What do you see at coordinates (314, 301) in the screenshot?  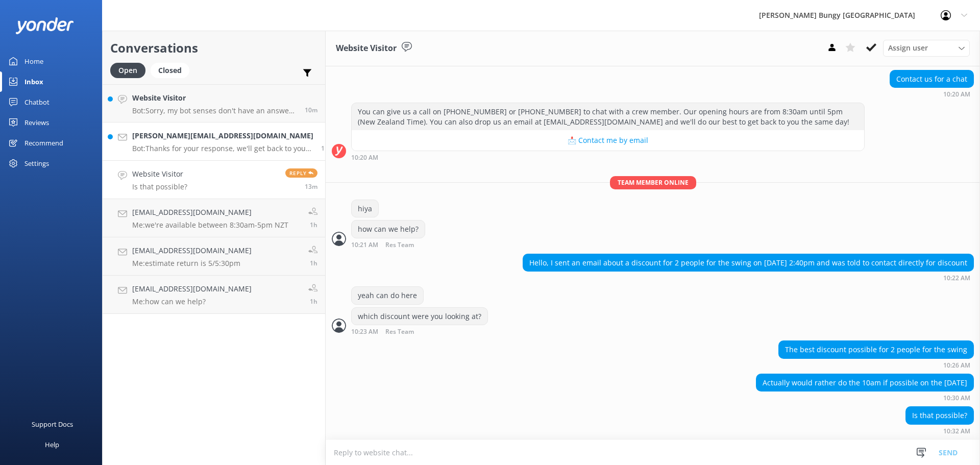 I see `span: Sep 16 2025 09:31am (UTC +12:00) Pacific/Auckland` at bounding box center [314, 301].